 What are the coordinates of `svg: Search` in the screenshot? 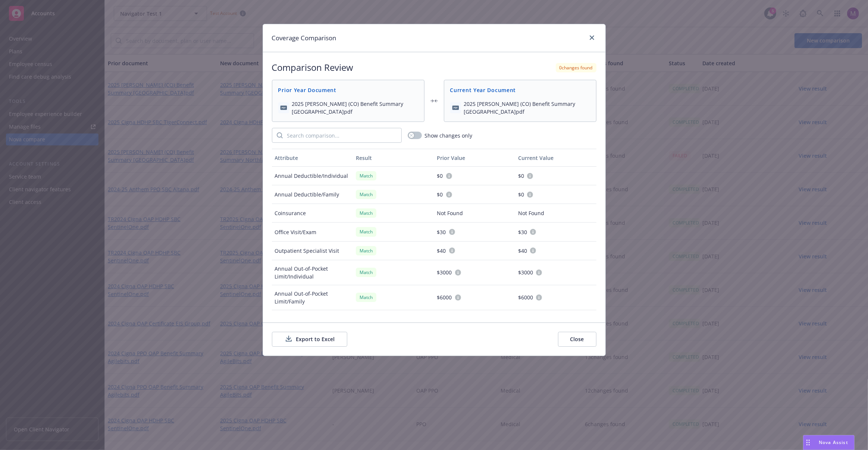 It's located at (280, 136).